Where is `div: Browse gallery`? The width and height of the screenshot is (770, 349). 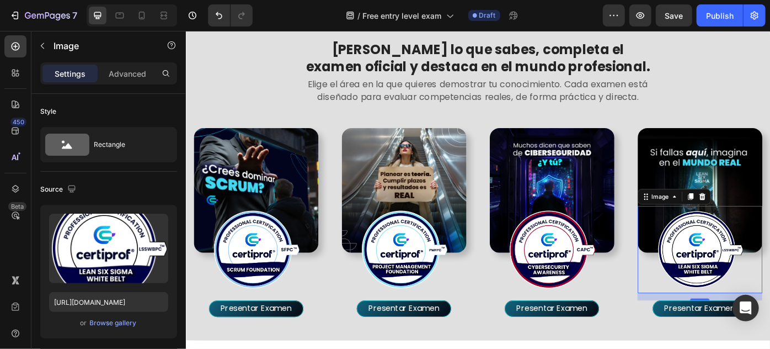 div: Browse gallery is located at coordinates (113, 323).